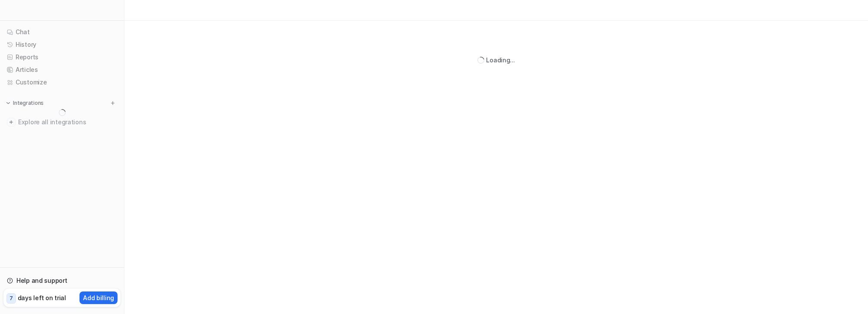  What do you see at coordinates (25, 103) in the screenshot?
I see `button: Integrations` at bounding box center [25, 103].